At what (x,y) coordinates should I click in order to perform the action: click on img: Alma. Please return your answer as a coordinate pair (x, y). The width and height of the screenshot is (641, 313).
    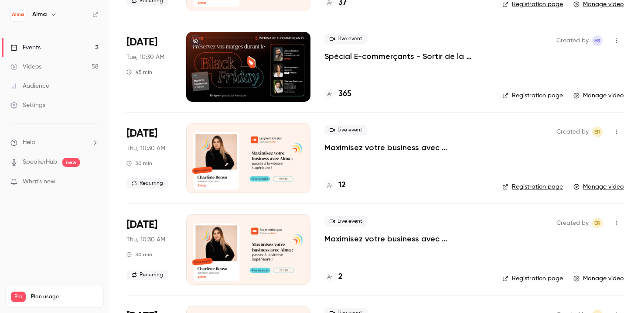
    Looking at the image, I should click on (18, 14).